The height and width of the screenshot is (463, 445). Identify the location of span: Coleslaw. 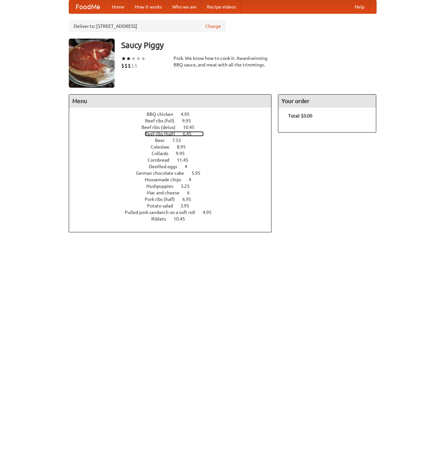
(163, 147).